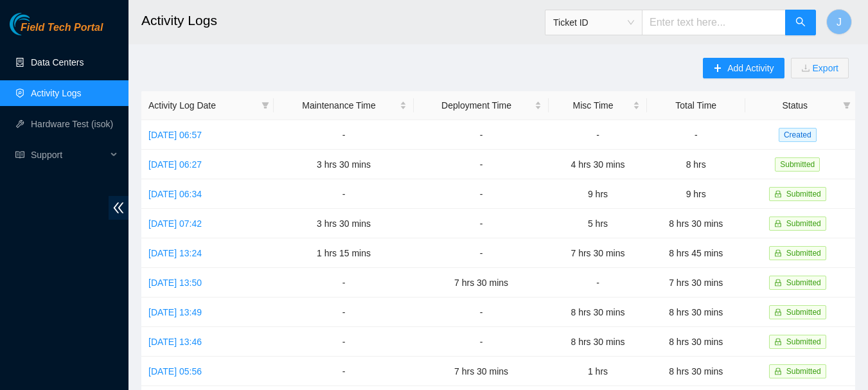 The width and height of the screenshot is (868, 390). I want to click on span: read, so click(20, 155).